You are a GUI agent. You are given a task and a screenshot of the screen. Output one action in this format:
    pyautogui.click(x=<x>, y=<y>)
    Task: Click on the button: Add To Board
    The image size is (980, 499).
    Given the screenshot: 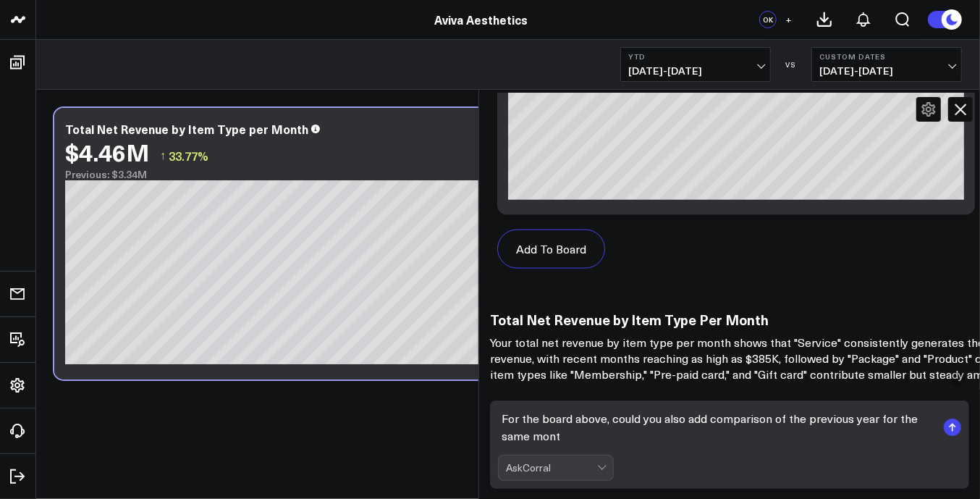 What is the action you would take?
    pyautogui.click(x=551, y=249)
    